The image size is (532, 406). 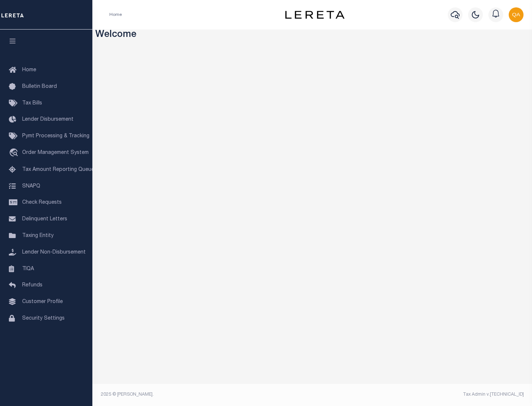 What do you see at coordinates (115, 15) in the screenshot?
I see `li: Home` at bounding box center [115, 15].